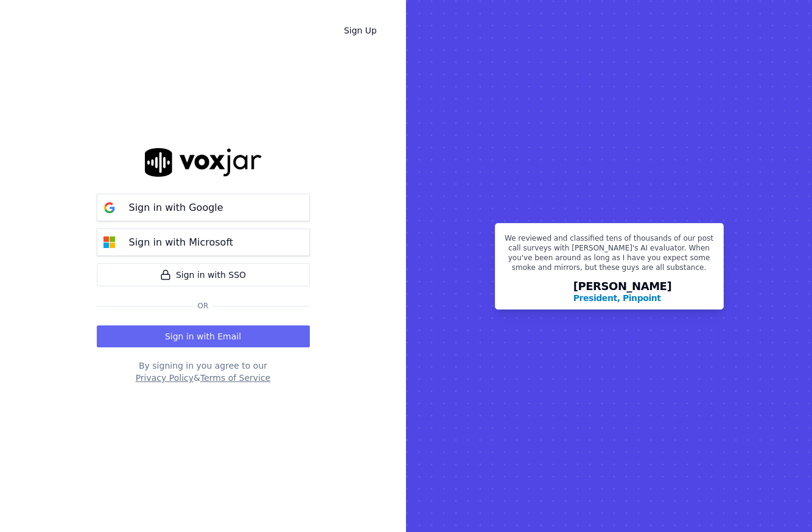  Describe the element at coordinates (235, 378) in the screenshot. I see `button: Terms of Service` at that location.